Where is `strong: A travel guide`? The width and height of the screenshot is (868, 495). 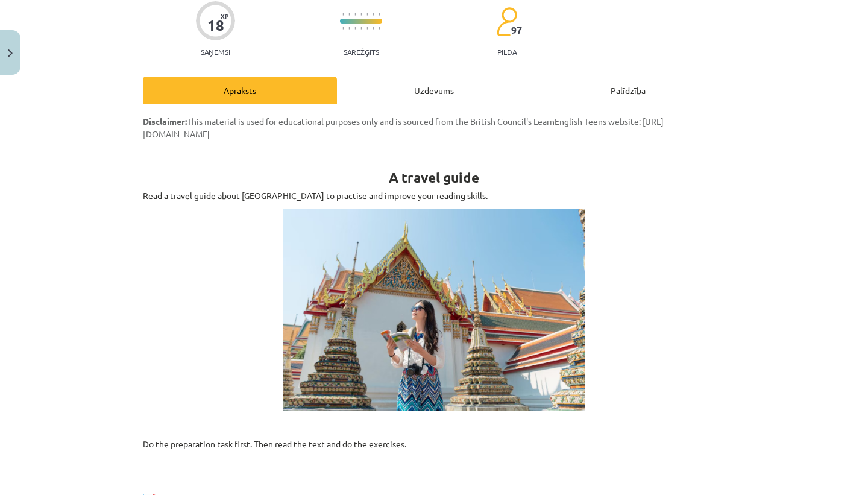
strong: A travel guide is located at coordinates (434, 177).